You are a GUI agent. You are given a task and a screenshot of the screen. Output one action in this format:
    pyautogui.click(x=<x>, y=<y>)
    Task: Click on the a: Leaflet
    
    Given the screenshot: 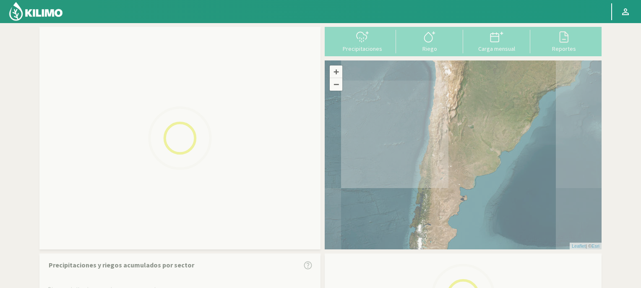 What is the action you would take?
    pyautogui.click(x=579, y=246)
    